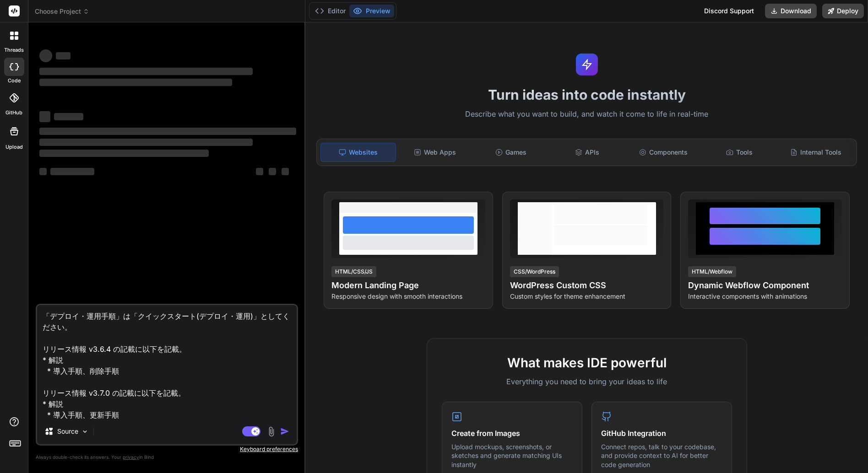  I want to click on h4: Modern Landing Page, so click(408, 285).